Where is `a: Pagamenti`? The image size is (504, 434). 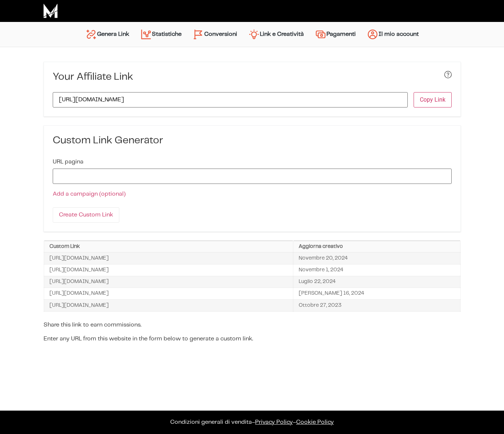 a: Pagamenti is located at coordinates (335, 34).